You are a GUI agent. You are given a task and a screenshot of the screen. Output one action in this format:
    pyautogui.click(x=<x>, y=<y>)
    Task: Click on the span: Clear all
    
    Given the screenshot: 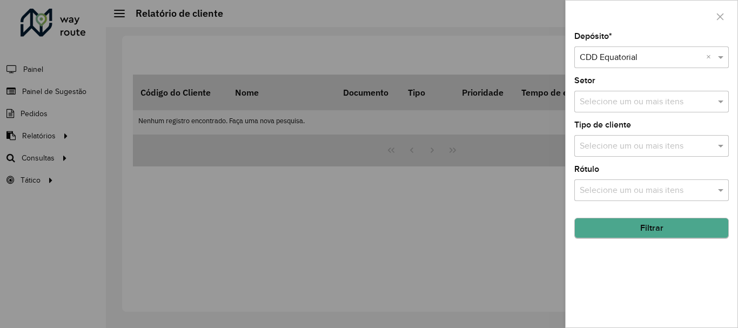 What is the action you would take?
    pyautogui.click(x=711, y=57)
    